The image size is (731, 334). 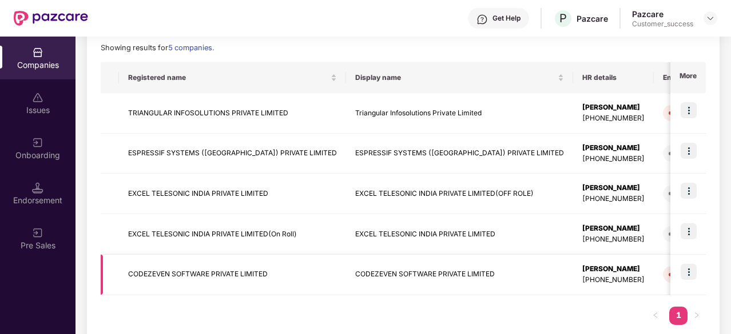 What do you see at coordinates (710, 18) in the screenshot?
I see `img: svg+xml;base64,PHN2ZyBpZD0iRHJvcGRvd24tMzJ4MzIiIHhtbG5zPSJodHRwOi8vd3d3LnczLm9yZy8yMDAwL3N2ZyIgd2...` at bounding box center [710, 18].